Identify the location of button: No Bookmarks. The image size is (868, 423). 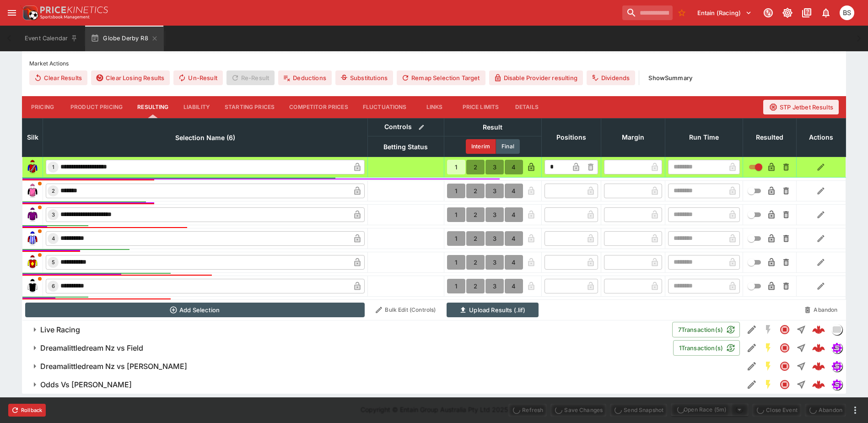
(682, 13).